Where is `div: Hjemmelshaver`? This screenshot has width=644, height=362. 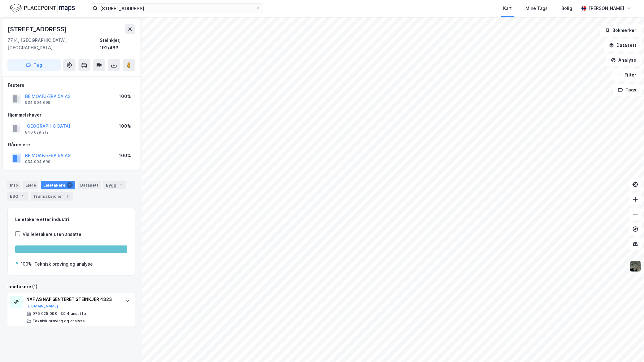 div: Hjemmelshaver is located at coordinates (71, 115).